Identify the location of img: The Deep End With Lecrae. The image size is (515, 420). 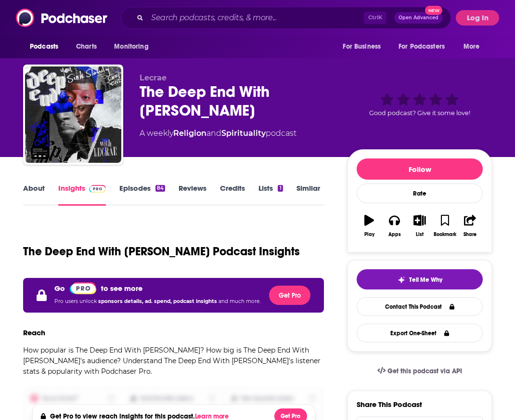
(73, 114).